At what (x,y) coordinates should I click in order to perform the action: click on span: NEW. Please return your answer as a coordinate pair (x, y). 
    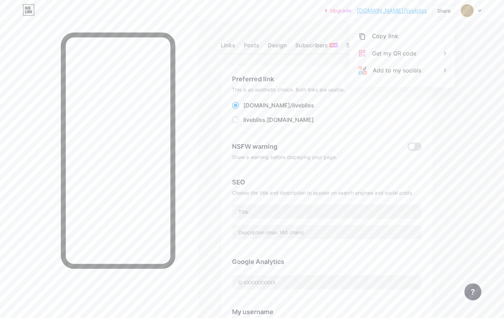
    Looking at the image, I should click on (334, 45).